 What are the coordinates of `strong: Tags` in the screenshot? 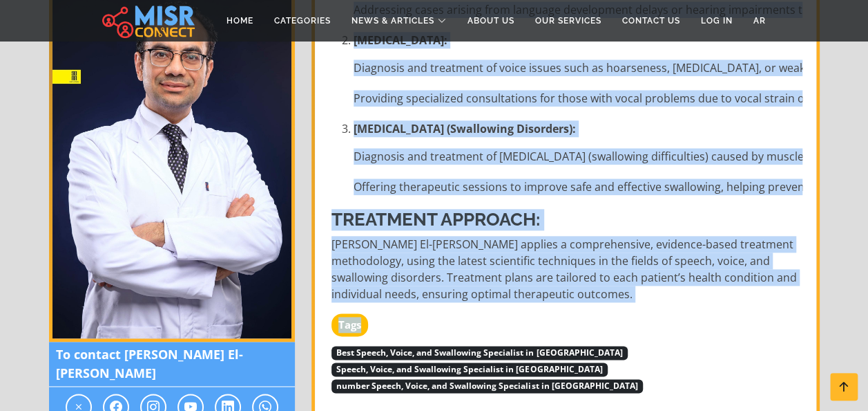 It's located at (349, 325).